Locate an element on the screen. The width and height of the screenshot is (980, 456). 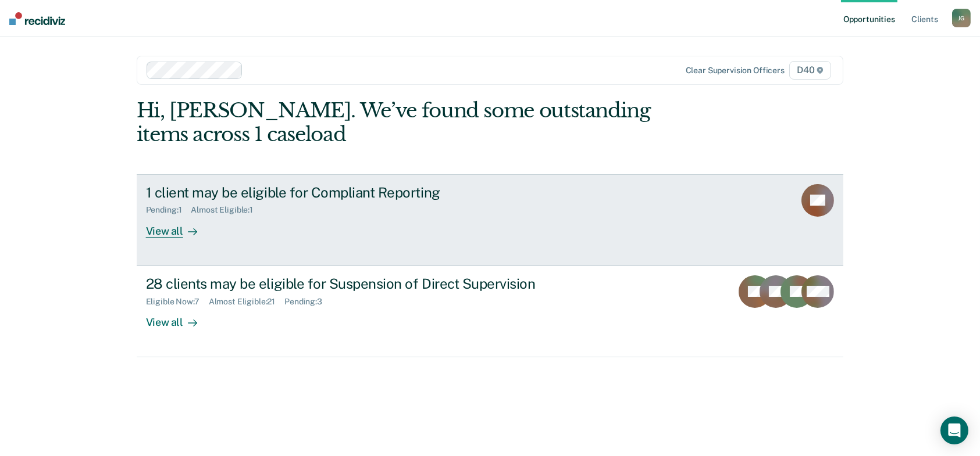
div: Pending : 3 is located at coordinates (308, 301).